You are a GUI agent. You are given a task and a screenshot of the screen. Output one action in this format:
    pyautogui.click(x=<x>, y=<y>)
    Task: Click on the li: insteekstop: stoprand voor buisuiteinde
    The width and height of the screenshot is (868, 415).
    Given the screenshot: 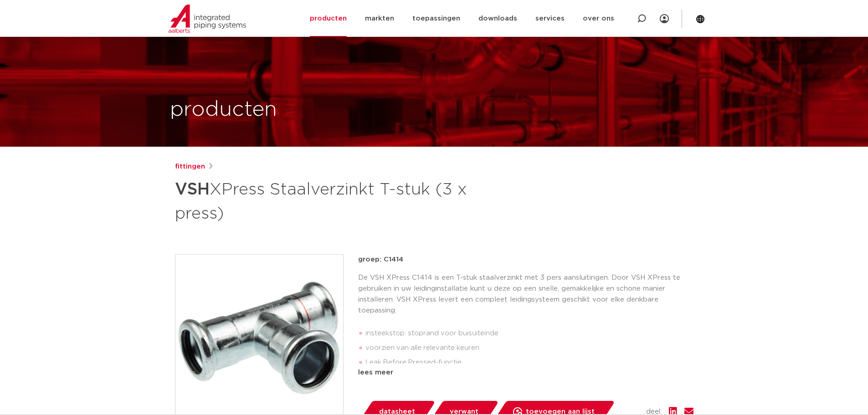 What is the action you would take?
    pyautogui.click(x=529, y=333)
    